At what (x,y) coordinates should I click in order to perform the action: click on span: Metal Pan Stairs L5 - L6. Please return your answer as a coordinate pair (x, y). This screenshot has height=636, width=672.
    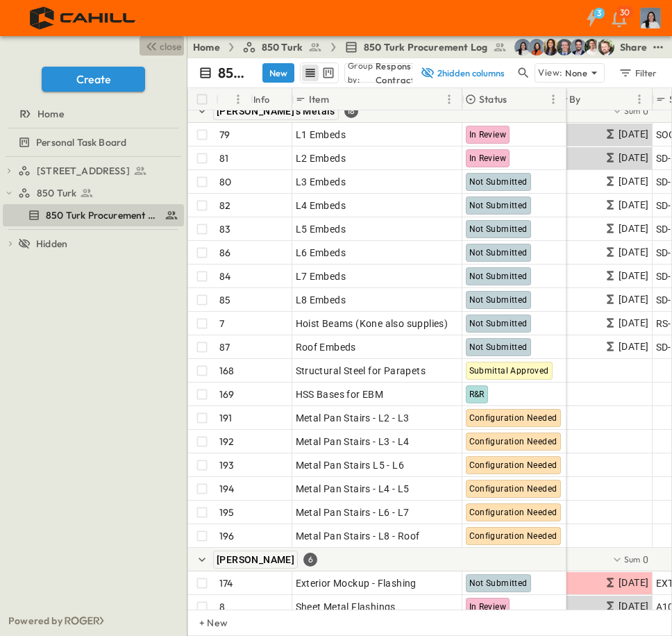
    Looking at the image, I should click on (350, 465).